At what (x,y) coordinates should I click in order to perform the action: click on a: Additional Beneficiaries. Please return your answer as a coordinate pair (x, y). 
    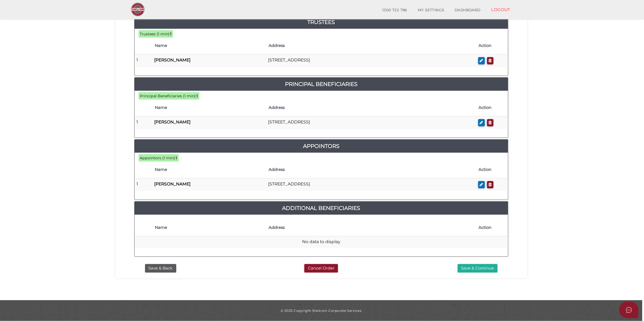
    Looking at the image, I should click on (322, 208).